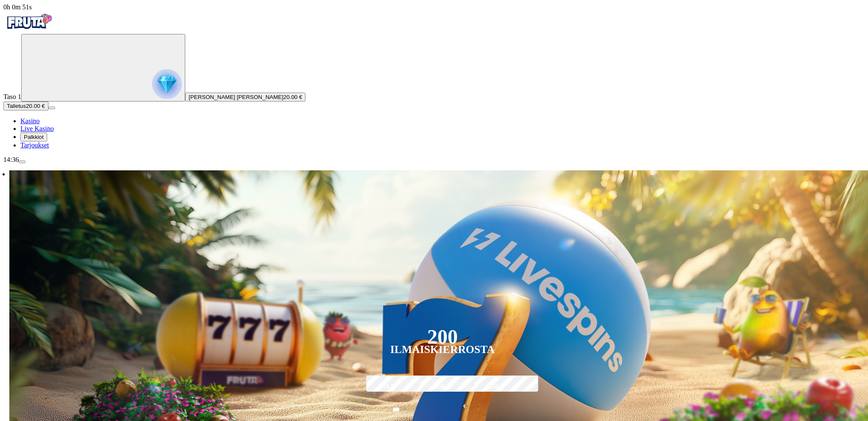 This screenshot has width=868, height=421. I want to click on span: user session time, so click(17, 7).